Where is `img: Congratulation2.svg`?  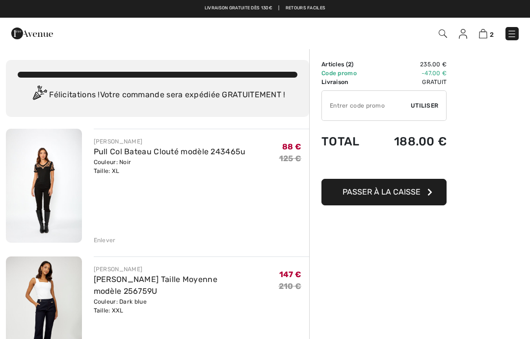 img: Congratulation2.svg is located at coordinates (39, 95).